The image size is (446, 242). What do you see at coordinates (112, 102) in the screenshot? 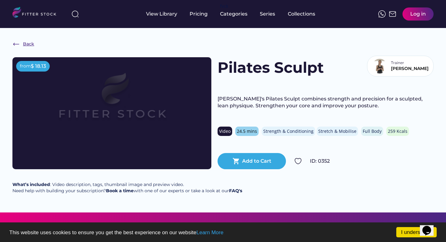
I see `img: Frame%2079%20%281%29.svg` at bounding box center [112, 102].